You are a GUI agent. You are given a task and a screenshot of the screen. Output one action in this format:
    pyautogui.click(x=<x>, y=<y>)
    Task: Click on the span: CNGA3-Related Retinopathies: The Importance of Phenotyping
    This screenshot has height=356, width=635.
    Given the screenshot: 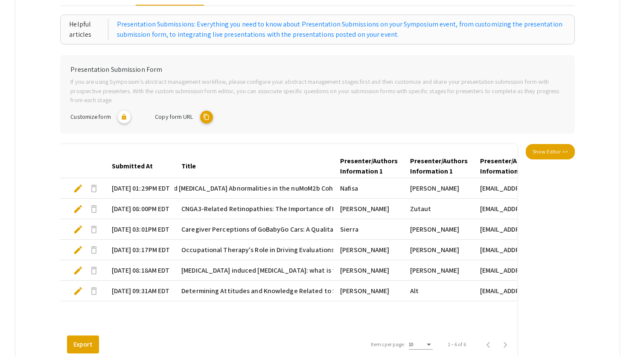 What is the action you would take?
    pyautogui.click(x=276, y=209)
    